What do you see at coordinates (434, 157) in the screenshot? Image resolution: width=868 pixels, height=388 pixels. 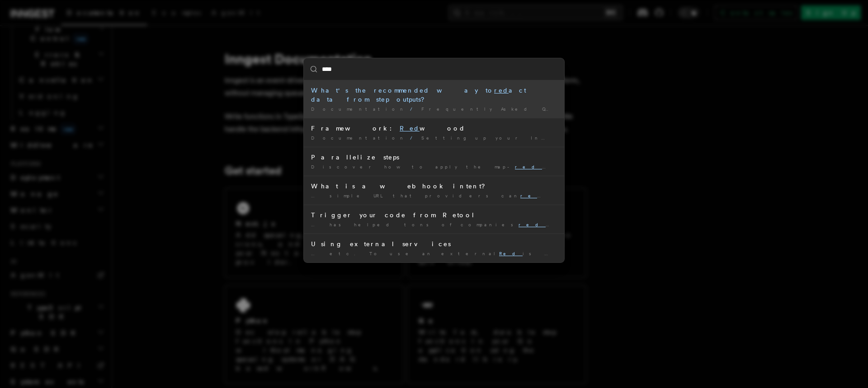 I see `div: Parallelize steps` at bounding box center [434, 157].